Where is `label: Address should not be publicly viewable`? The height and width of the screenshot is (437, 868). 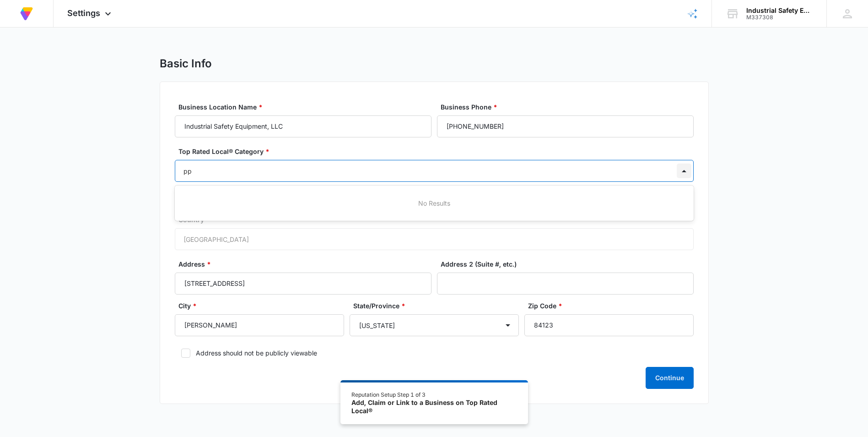
label: Address should not be publicly viewable is located at coordinates (435, 352).